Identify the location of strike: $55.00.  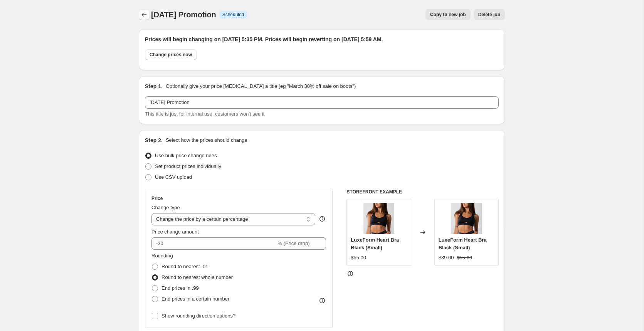
(465, 258).